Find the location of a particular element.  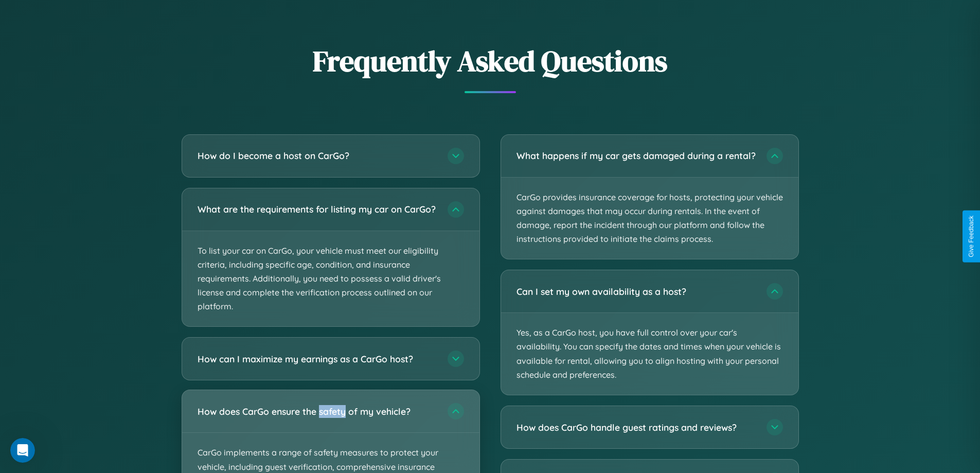

p: Yes, as a CarGo host, you have full control over your car's availability. You can specify the dat... is located at coordinates (650, 353).